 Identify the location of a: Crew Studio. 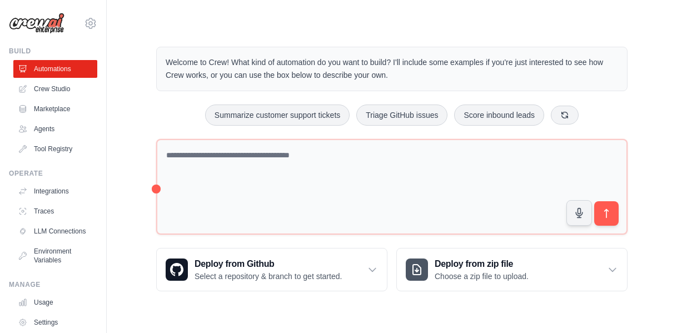
(55, 89).